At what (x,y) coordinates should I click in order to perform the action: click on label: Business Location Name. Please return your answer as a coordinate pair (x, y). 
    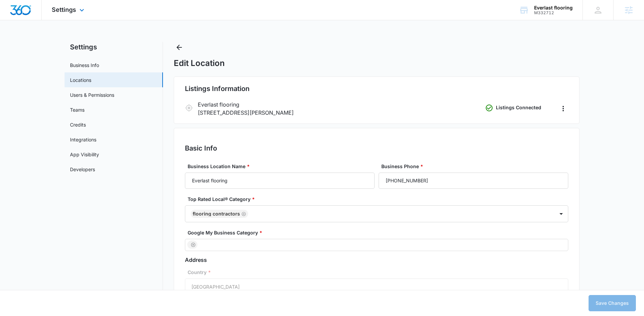
    Looking at the image, I should click on (282, 166).